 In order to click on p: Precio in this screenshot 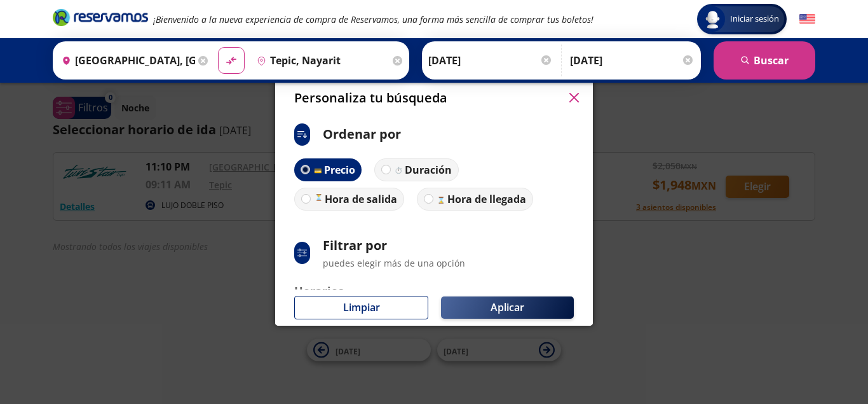, I will do `click(339, 169)`.